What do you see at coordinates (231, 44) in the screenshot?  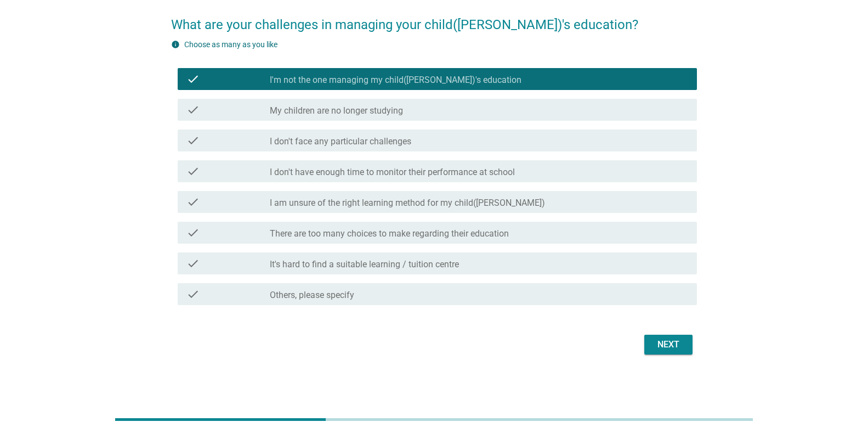 I see `label: Choose as many as you like` at bounding box center [231, 44].